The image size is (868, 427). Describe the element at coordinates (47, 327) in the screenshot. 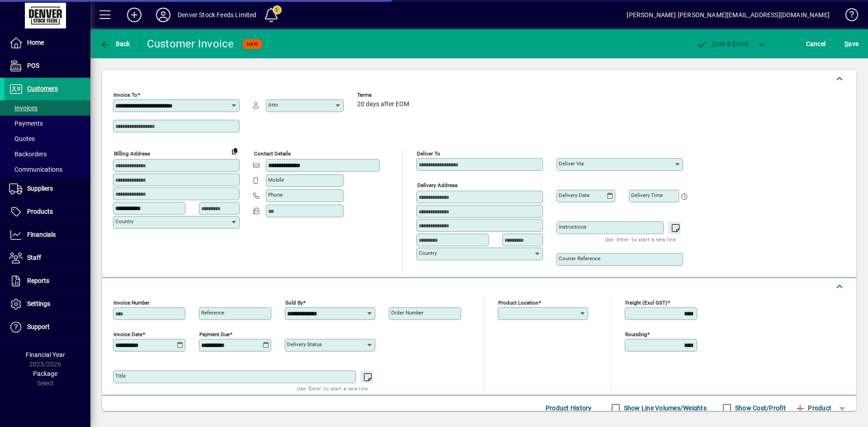

I see `a: Support` at that location.